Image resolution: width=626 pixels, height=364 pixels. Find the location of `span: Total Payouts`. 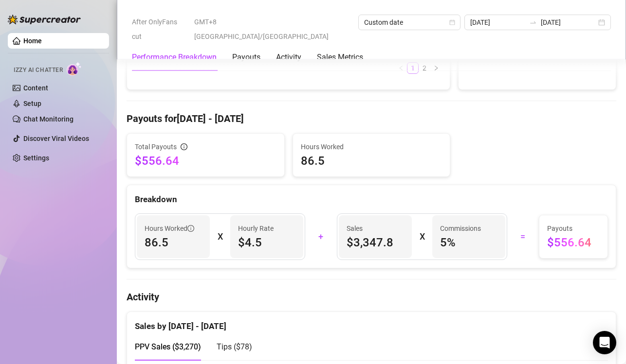

span: Total Payouts is located at coordinates (155, 147).